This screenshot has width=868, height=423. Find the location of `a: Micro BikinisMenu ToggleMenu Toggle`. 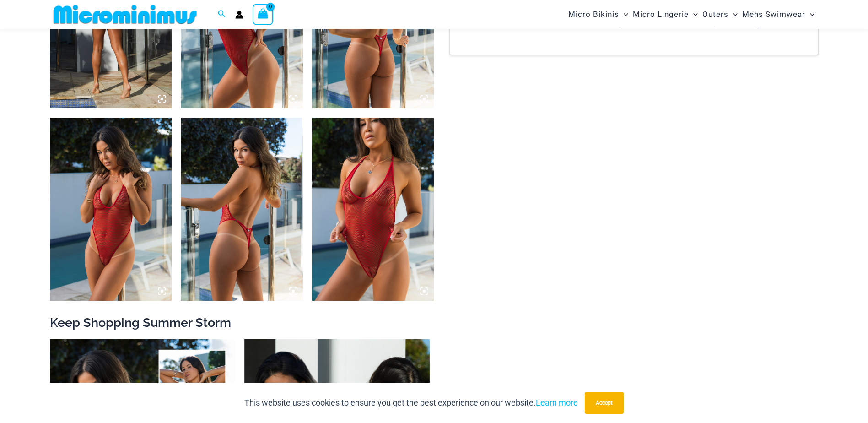

a: Micro BikinisMenu ToggleMenu Toggle is located at coordinates (598, 14).